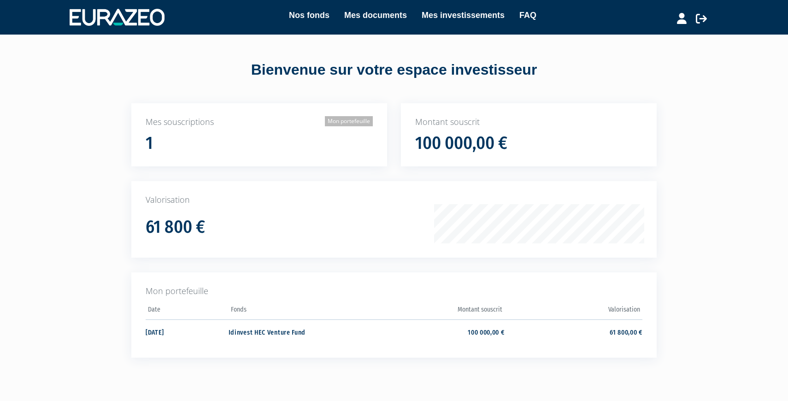 The width and height of the screenshot is (788, 401). Describe the element at coordinates (349, 121) in the screenshot. I see `a: Mon portefeuille` at that location.